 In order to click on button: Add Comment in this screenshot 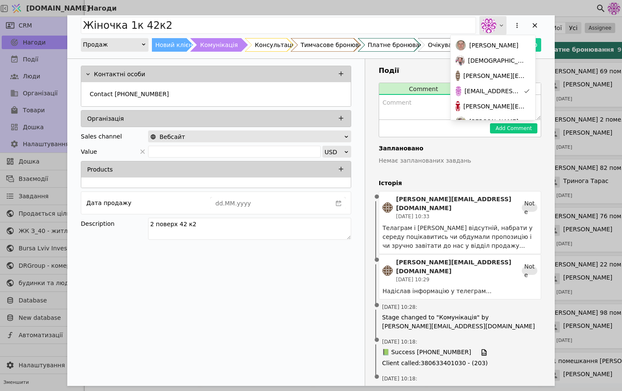, I will do `click(514, 128)`.